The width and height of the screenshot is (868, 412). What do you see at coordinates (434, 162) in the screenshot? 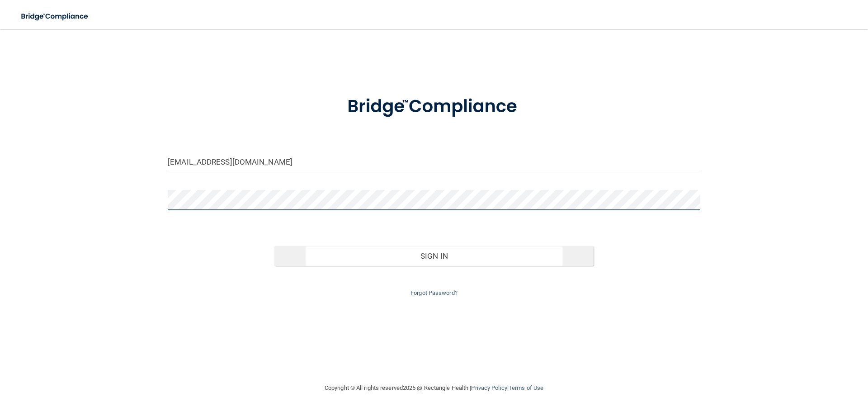
I see `input: Email` at bounding box center [434, 162].